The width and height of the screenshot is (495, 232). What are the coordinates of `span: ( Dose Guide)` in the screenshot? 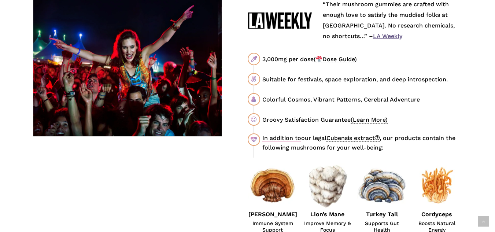 It's located at (335, 59).